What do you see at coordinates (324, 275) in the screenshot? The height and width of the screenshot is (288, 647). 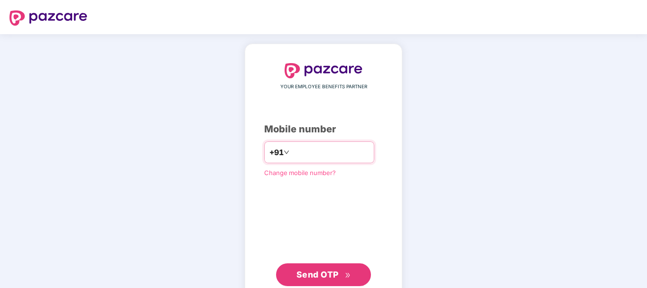 I see `button: Send OTPdouble-right` at bounding box center [324, 275].